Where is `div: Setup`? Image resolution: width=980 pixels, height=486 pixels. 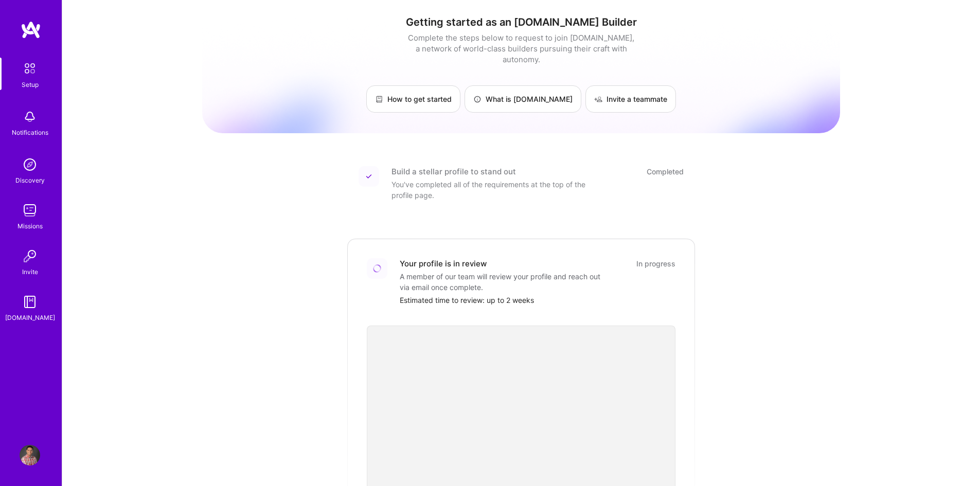 div: Setup is located at coordinates (30, 84).